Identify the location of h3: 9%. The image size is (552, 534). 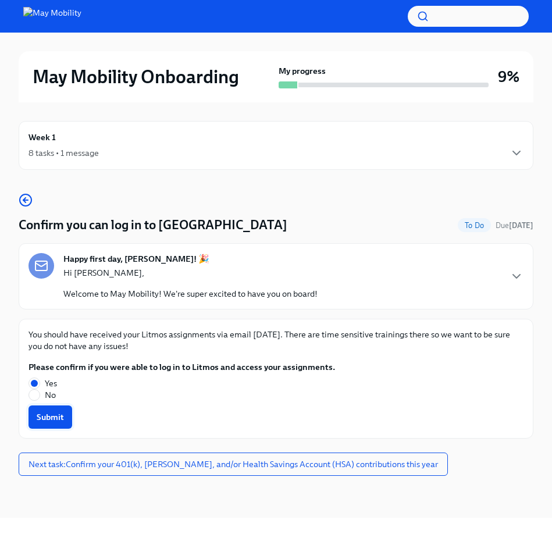
(508, 77).